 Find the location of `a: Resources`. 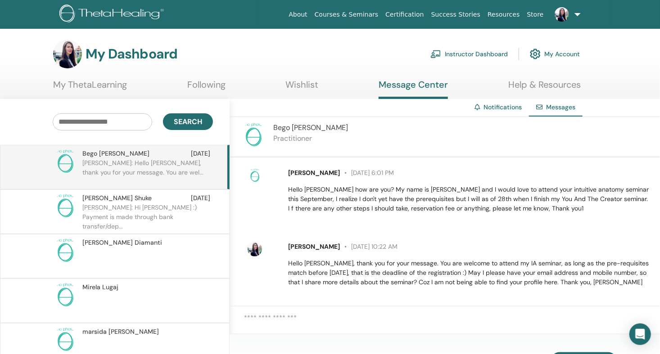

a: Resources is located at coordinates (504, 14).